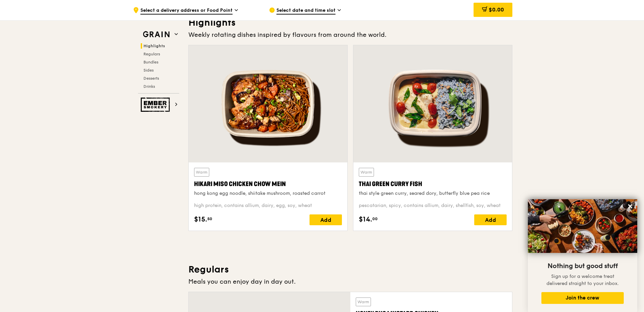 Image resolution: width=644 pixels, height=312 pixels. What do you see at coordinates (156, 104) in the screenshot?
I see `img: Ember Smokery web logo` at bounding box center [156, 104].